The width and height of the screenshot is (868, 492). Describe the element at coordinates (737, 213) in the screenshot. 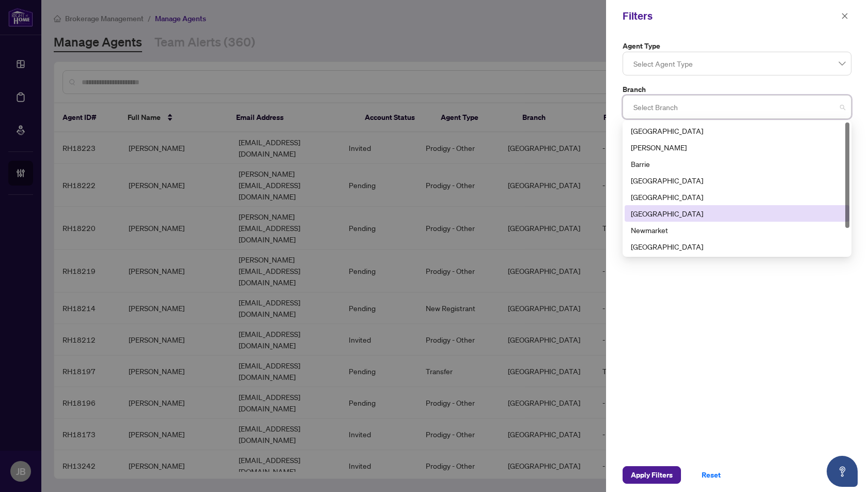

I see `div: Mississauga` at that location.